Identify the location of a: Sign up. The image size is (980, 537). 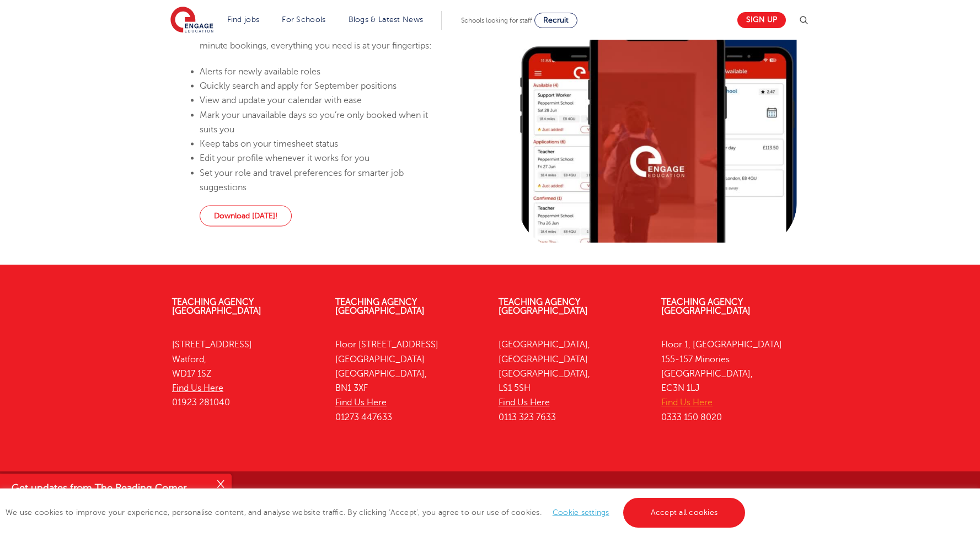
(762, 20).